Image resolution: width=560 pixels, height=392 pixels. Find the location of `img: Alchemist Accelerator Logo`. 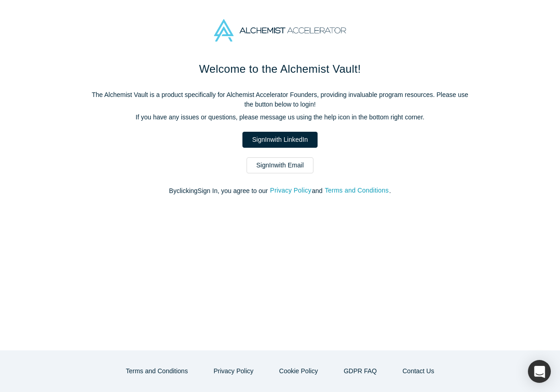

img: Alchemist Accelerator Logo is located at coordinates (280, 31).